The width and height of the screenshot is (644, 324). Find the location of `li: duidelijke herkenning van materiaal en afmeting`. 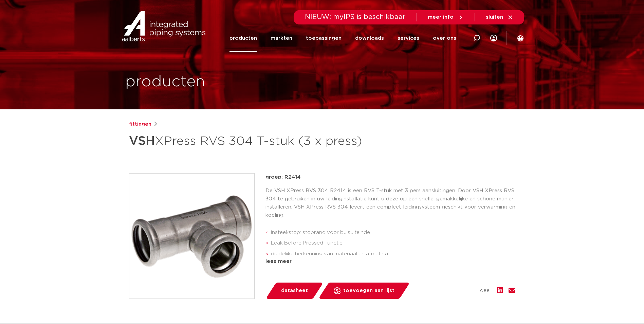

li: duidelijke herkenning van materiaal en afmeting is located at coordinates (393, 254).